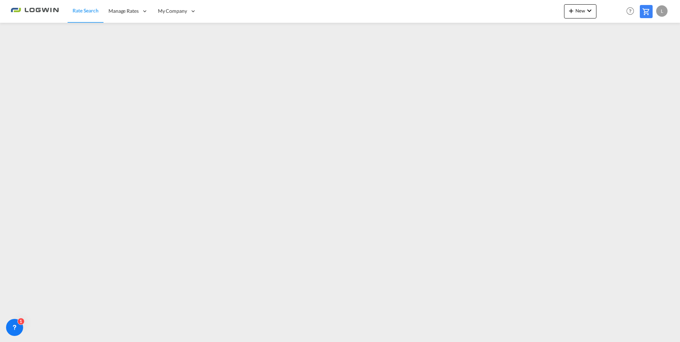 This screenshot has height=342, width=680. What do you see at coordinates (662, 11) in the screenshot?
I see `div: L` at bounding box center [662, 11].